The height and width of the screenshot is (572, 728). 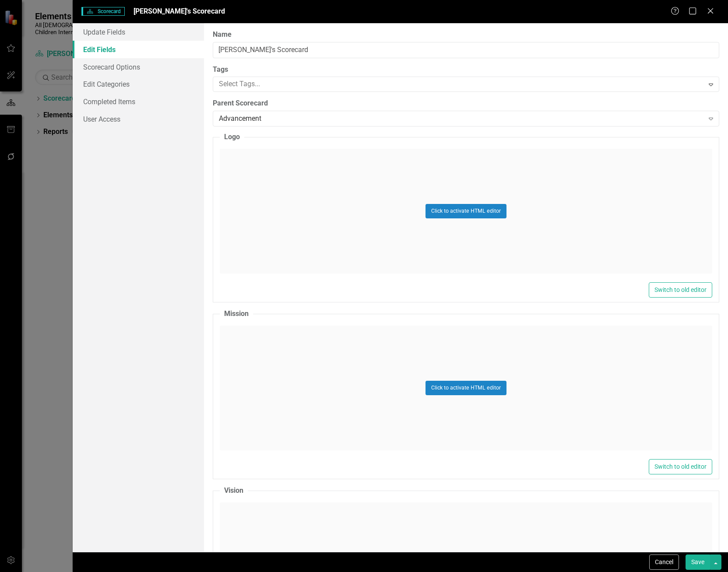 What do you see at coordinates (103, 11) in the screenshot?
I see `span: Scorecard` at bounding box center [103, 11].